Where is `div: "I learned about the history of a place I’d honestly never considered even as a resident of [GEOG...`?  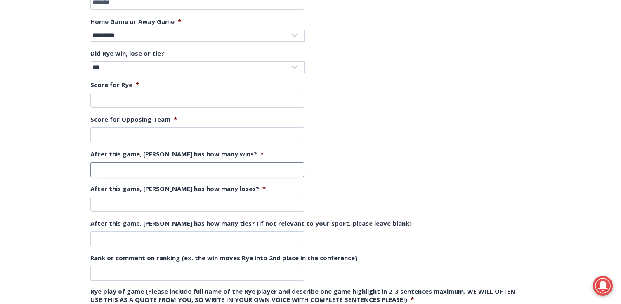 div: "I learned about the history of a place I’d honestly never considered even as a resident of [GEOG... is located at coordinates (299, 40).